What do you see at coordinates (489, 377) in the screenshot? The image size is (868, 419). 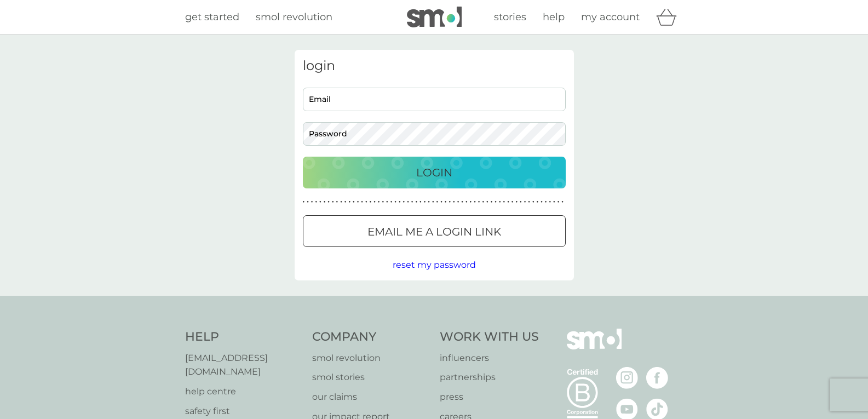 I see `p: partnerships` at bounding box center [489, 377].